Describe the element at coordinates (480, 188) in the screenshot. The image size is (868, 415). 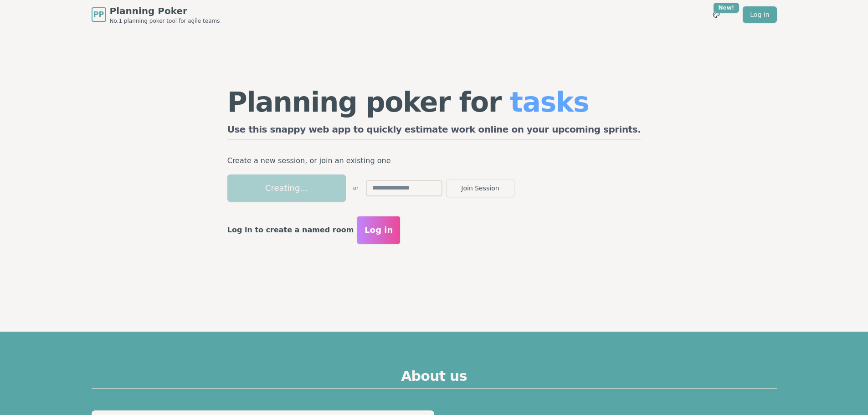
I see `button: Join Session` at that location.